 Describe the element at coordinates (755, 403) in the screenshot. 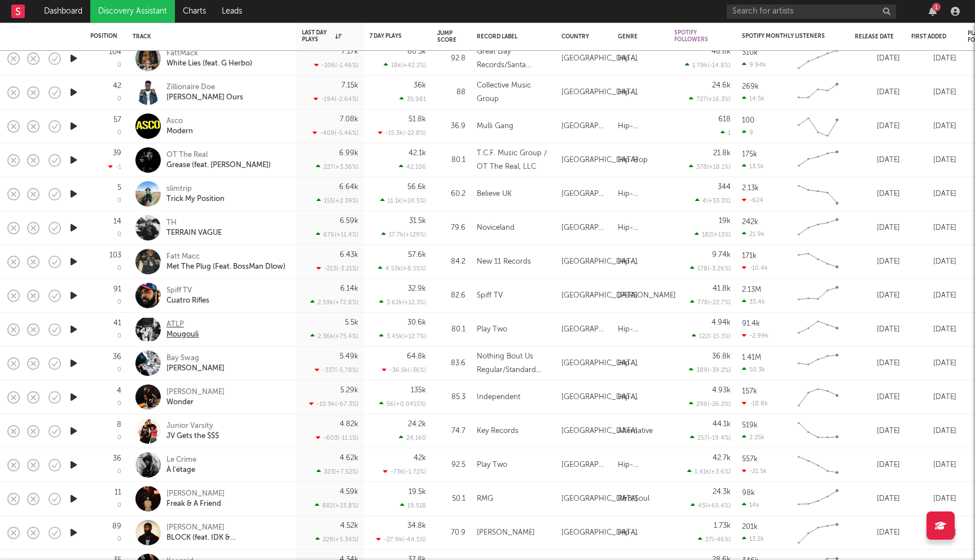

I see `div: -18.8k` at that location.